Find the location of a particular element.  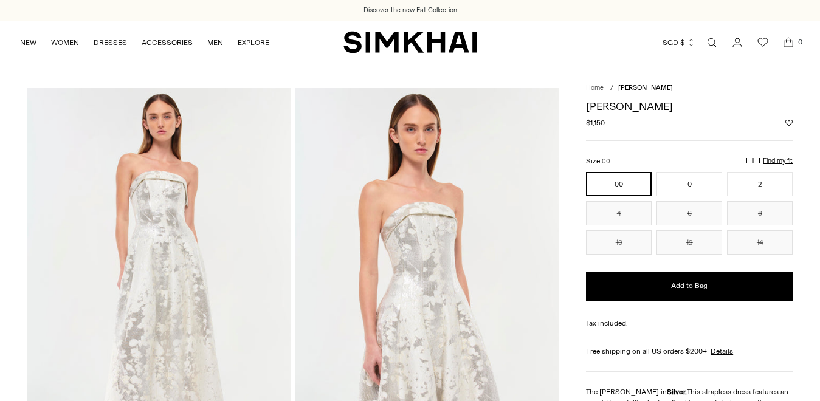

a: ACCESSORIES is located at coordinates (167, 43).